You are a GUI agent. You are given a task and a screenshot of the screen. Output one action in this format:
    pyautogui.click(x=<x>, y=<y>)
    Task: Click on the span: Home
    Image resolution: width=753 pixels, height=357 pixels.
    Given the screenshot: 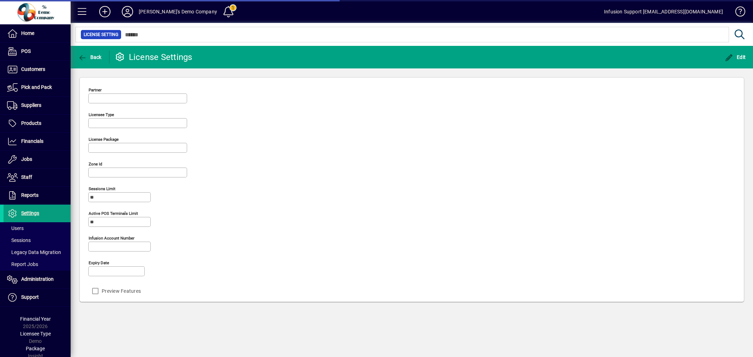 What is the action you would take?
    pyautogui.click(x=28, y=33)
    